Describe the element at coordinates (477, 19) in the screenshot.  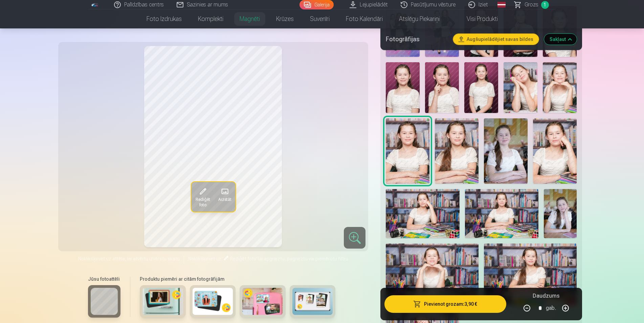
I see `a: Visi produkti` at that location.